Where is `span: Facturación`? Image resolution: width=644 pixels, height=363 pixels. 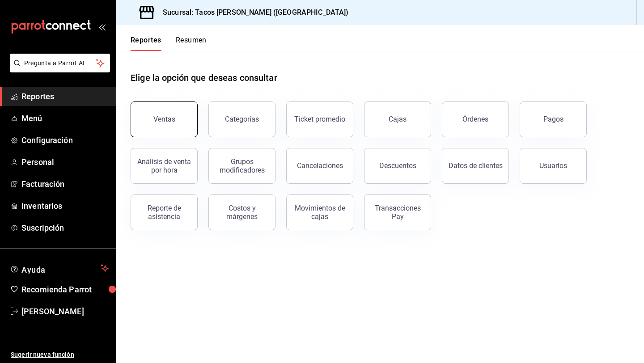
span: Facturación is located at coordinates (65, 184).